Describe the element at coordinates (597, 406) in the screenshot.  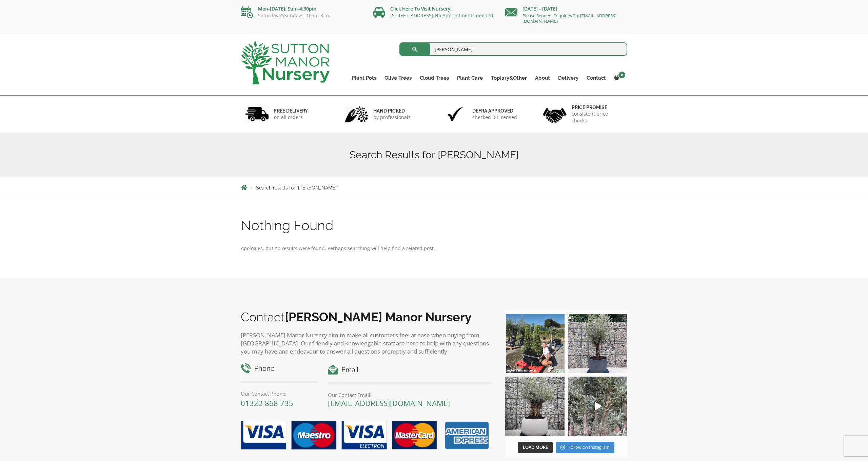
I see `a: Play` at that location.